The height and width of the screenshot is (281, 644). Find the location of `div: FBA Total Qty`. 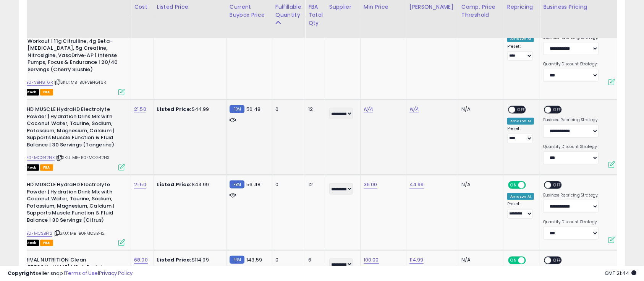

div: FBA Total Qty is located at coordinates (315, 15).